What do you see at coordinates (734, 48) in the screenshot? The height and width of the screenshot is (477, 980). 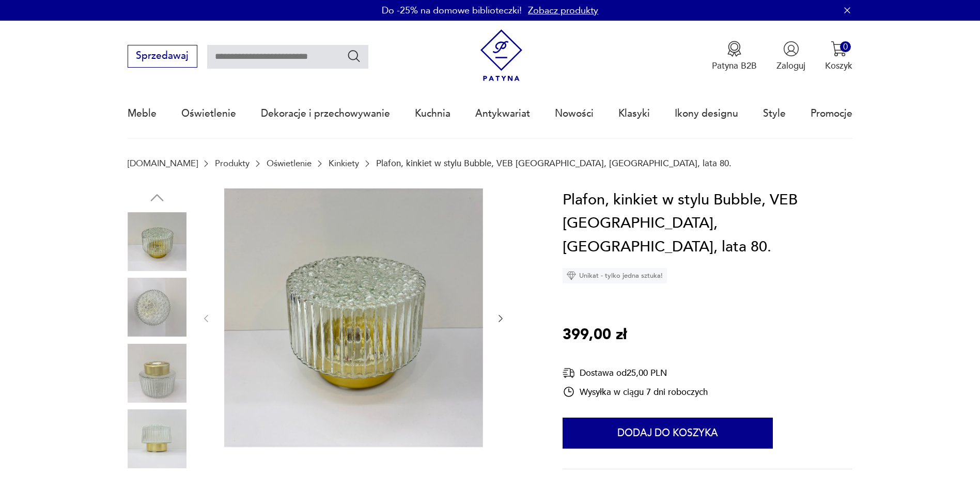 I see `img: Ikona medalu` at bounding box center [734, 48].